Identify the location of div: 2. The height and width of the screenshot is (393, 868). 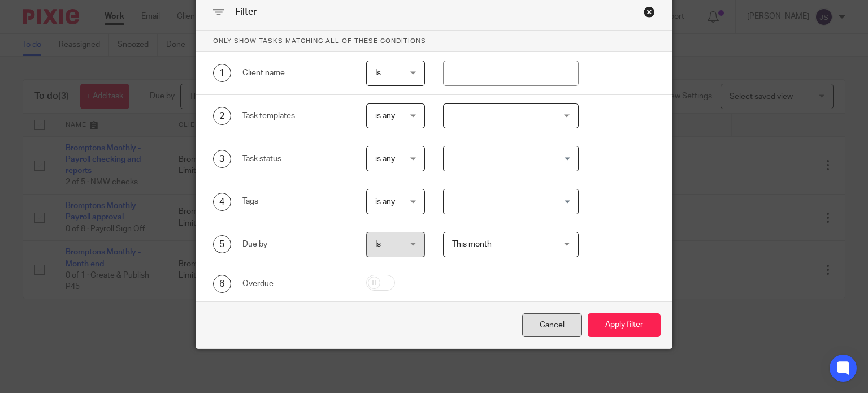
(222, 116).